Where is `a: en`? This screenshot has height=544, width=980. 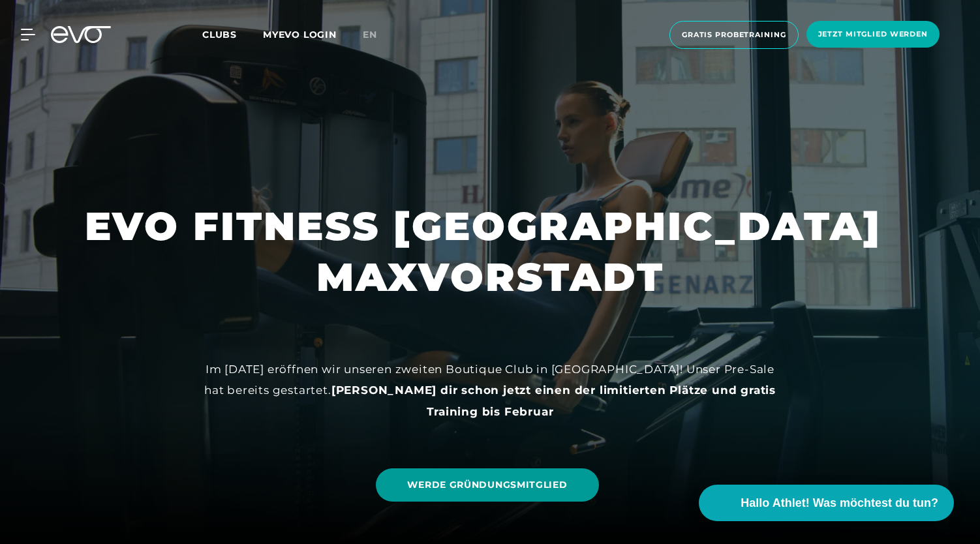
a: en is located at coordinates (378, 34).